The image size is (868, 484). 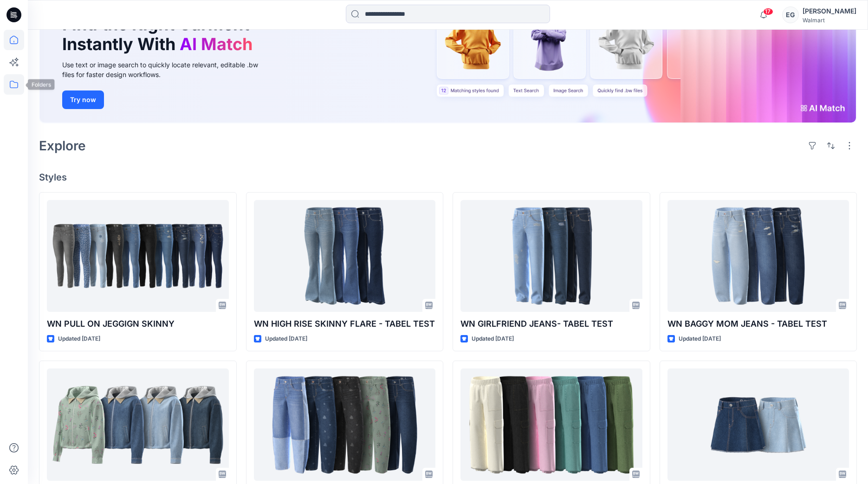 I want to click on div: EG, so click(x=791, y=15).